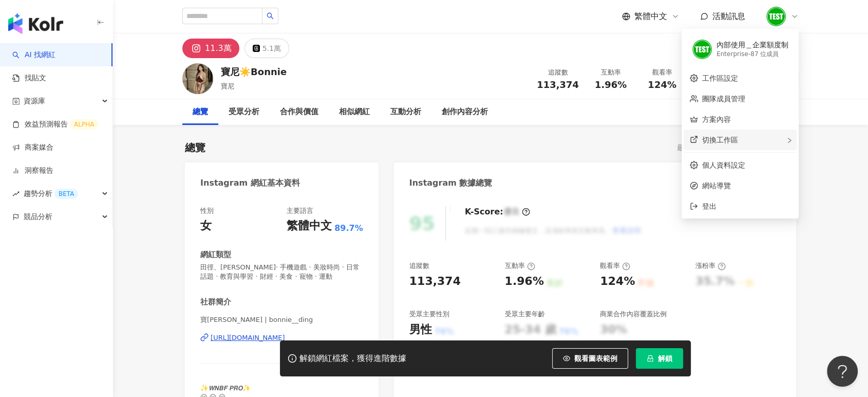 The width and height of the screenshot is (868, 397). Describe the element at coordinates (789, 141) in the screenshot. I see `span: right` at that location.